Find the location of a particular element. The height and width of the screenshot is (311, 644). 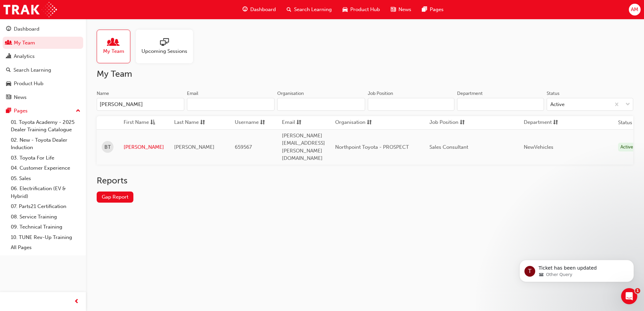

span: Product Hub is located at coordinates (365, 10).